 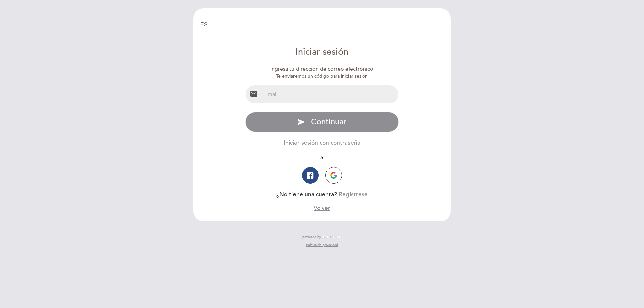 What do you see at coordinates (332, 237) in the screenshot?
I see `img: MEITRE` at bounding box center [332, 237].